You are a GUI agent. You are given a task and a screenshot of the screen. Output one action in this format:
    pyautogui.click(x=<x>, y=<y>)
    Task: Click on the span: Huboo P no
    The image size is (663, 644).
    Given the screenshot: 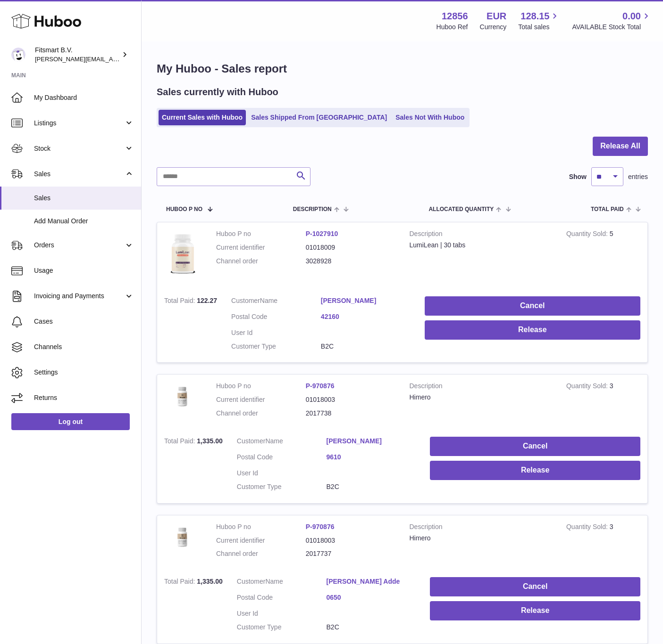 What is the action you would take?
    pyautogui.click(x=184, y=209)
    